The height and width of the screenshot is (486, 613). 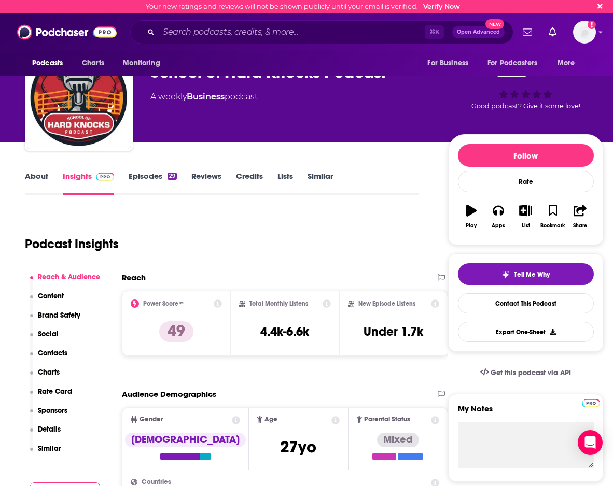 I want to click on p: Similar, so click(x=49, y=448).